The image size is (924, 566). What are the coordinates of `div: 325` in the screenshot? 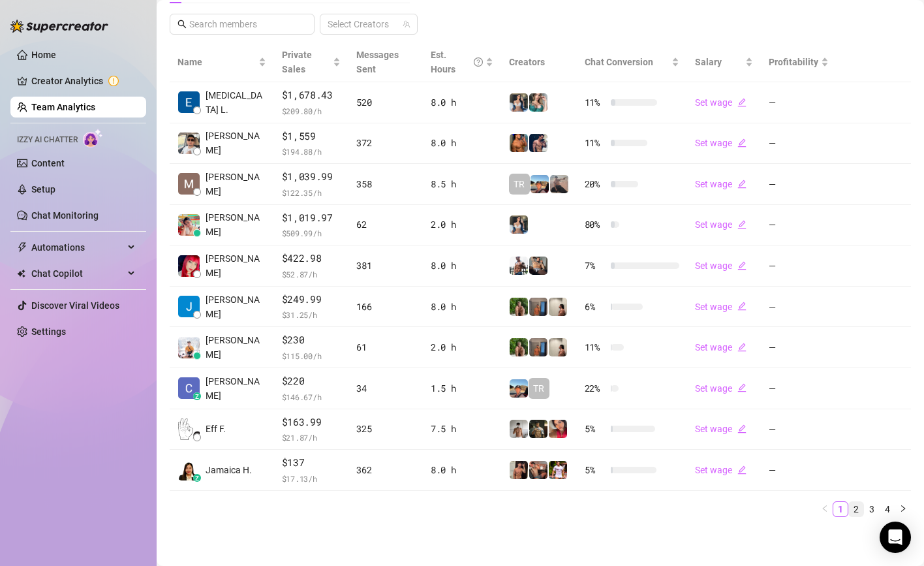 It's located at (385, 429).